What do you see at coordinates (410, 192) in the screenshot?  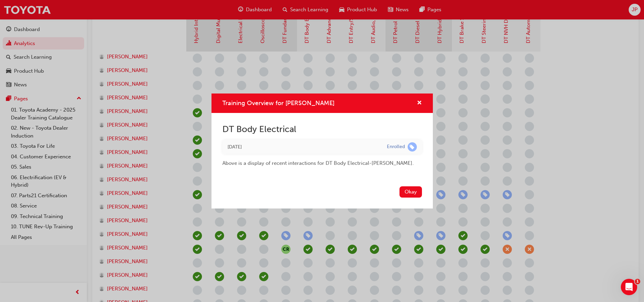 I see `button: Okay` at bounding box center [410, 192].